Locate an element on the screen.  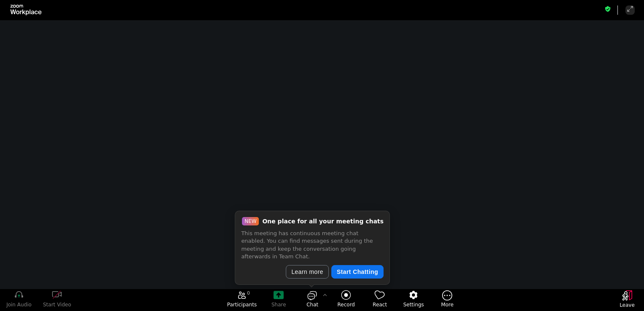
span: Settings is located at coordinates (414, 305).